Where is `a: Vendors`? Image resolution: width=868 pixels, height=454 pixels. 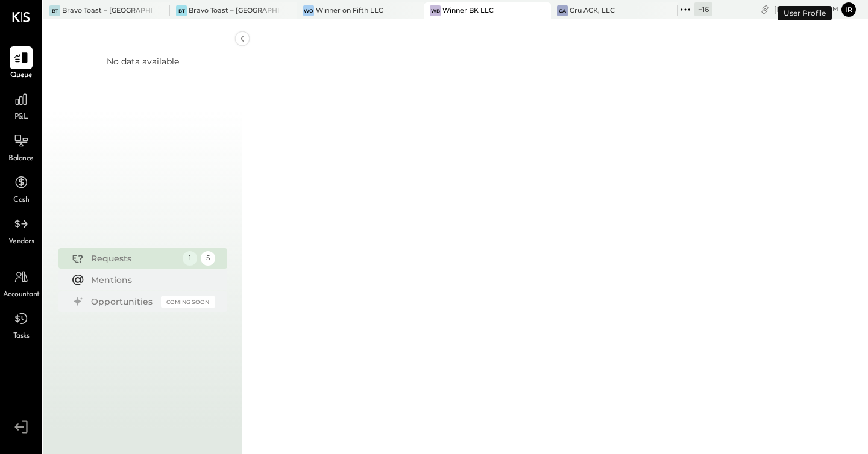 a: Vendors is located at coordinates (21, 230).